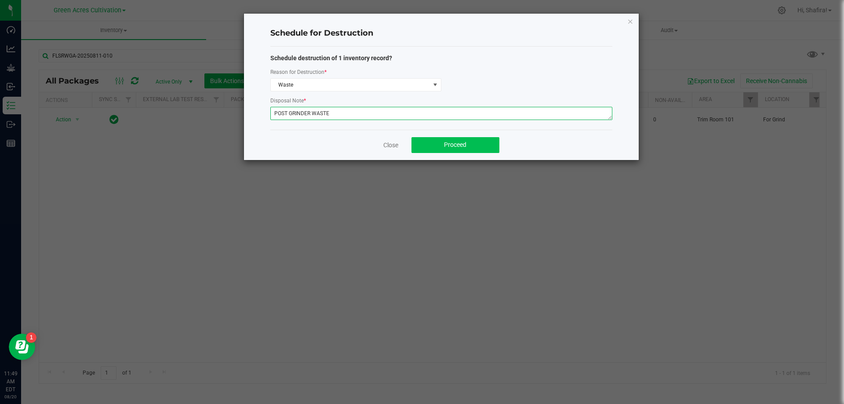 The width and height of the screenshot is (844, 404). I want to click on button: Proceed, so click(455, 145).